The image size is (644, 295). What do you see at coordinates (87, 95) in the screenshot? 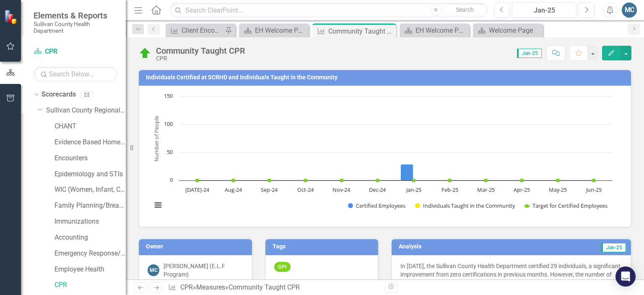
I see `div: 22` at bounding box center [87, 95].